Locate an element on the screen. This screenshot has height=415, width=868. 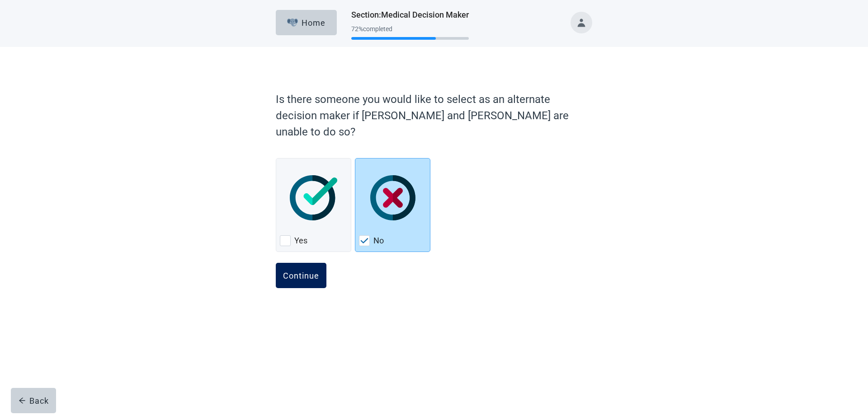
div: Progress section is located at coordinates (410, 32).